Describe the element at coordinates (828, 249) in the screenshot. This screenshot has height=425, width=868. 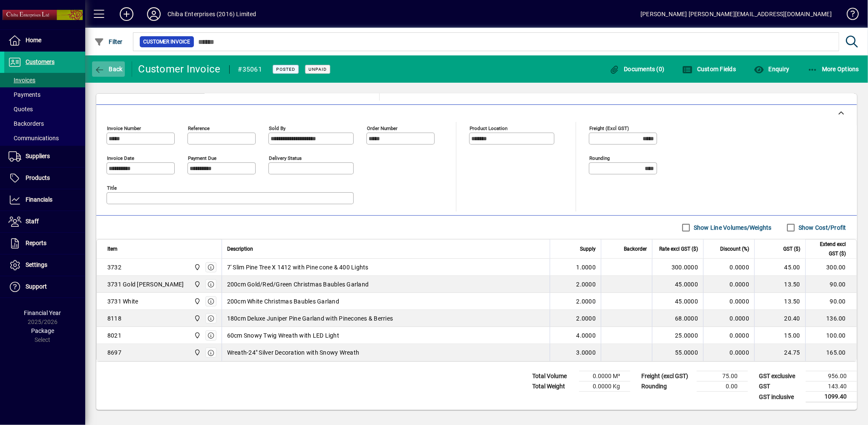
I see `span: Extend excl GST ($)` at that location.